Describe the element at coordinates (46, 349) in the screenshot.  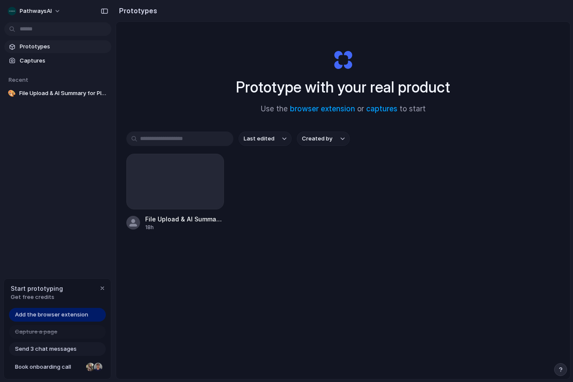
I see `span: Send 3 chat messages` at that location.